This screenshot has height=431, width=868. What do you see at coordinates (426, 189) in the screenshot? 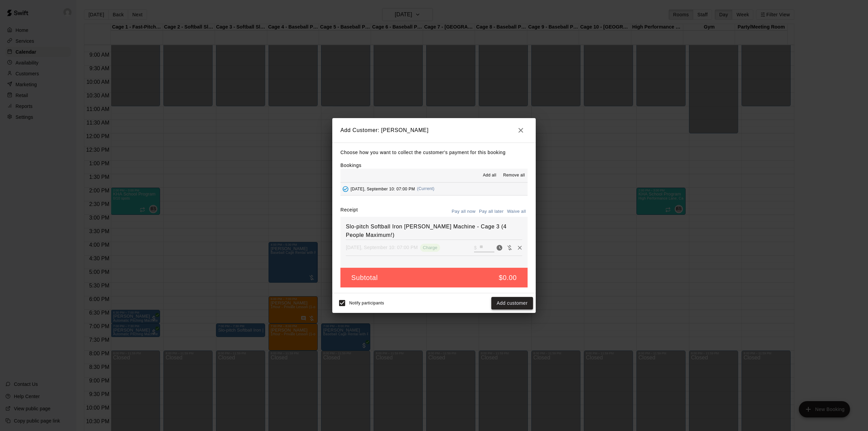
I see `span: (Current)` at bounding box center [426, 189].